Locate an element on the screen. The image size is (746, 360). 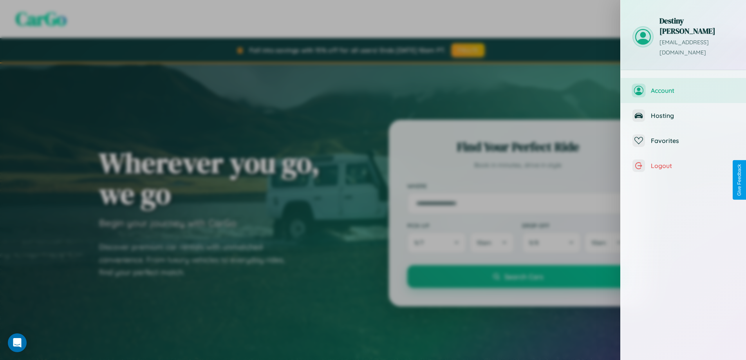
span: Account is located at coordinates (693, 90).